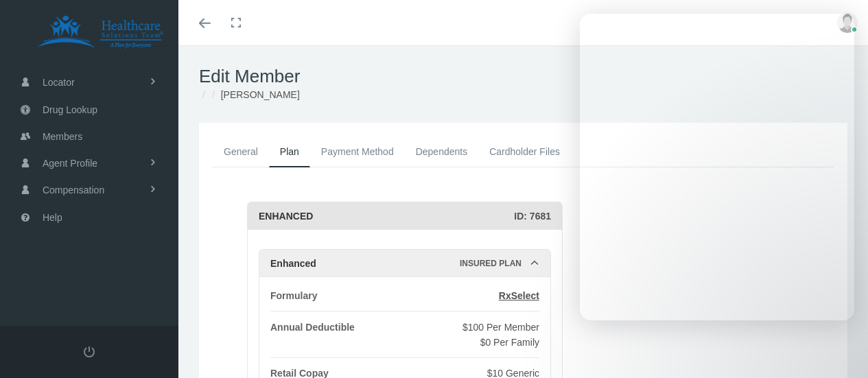  Describe the element at coordinates (386, 217) in the screenshot. I see `div: ENHANCED` at that location.